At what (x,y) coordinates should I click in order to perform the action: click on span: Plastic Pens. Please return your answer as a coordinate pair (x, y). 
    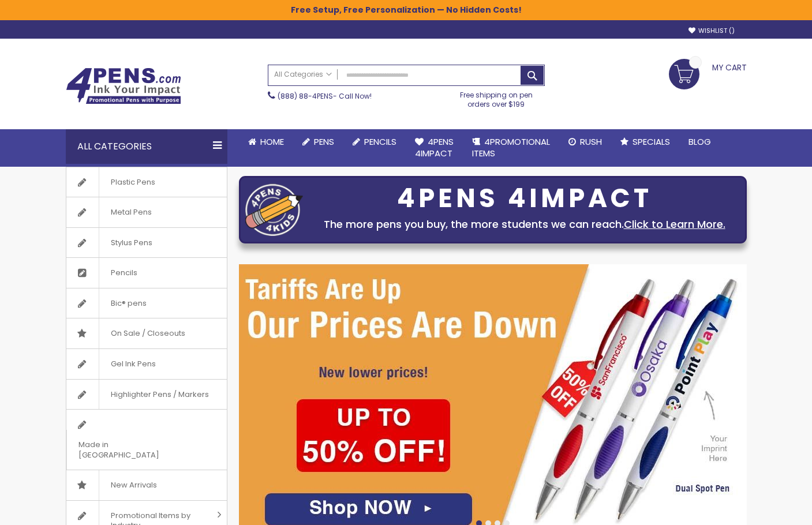
    Looking at the image, I should click on (133, 182).